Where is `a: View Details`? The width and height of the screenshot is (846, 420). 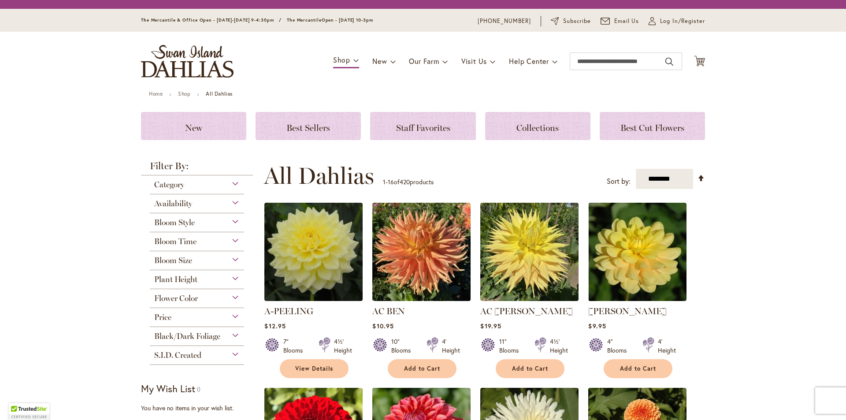
a: View Details is located at coordinates (314, 368).